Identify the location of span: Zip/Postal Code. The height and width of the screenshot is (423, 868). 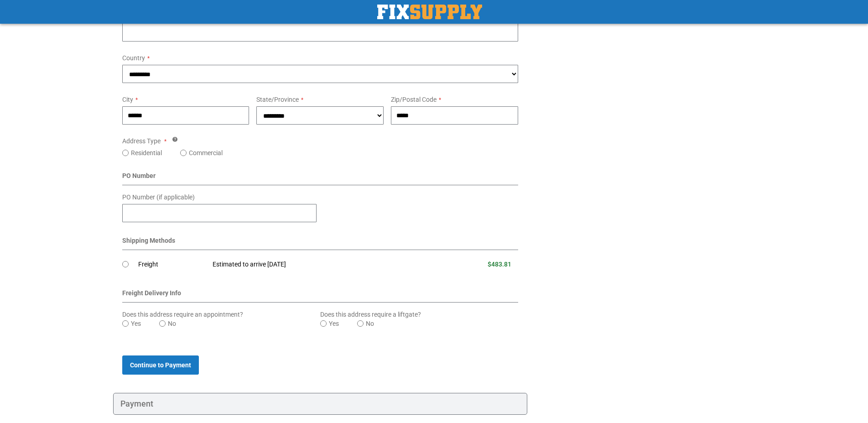
(414, 99).